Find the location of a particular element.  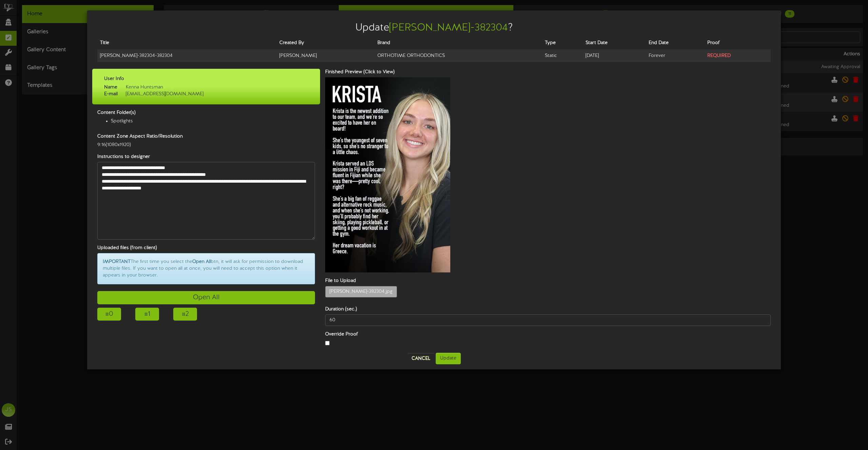

img: 0add3309-f9b0-4c8d-9ef3-4ca9638e4e62.jpg is located at coordinates (387, 174).